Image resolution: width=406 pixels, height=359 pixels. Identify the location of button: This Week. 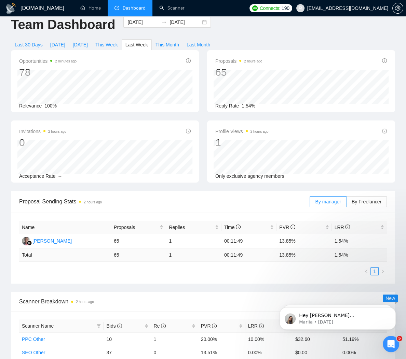
(106, 45).